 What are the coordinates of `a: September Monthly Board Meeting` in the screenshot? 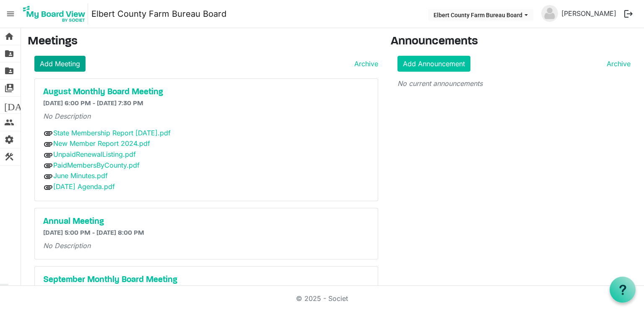 It's located at (206, 280).